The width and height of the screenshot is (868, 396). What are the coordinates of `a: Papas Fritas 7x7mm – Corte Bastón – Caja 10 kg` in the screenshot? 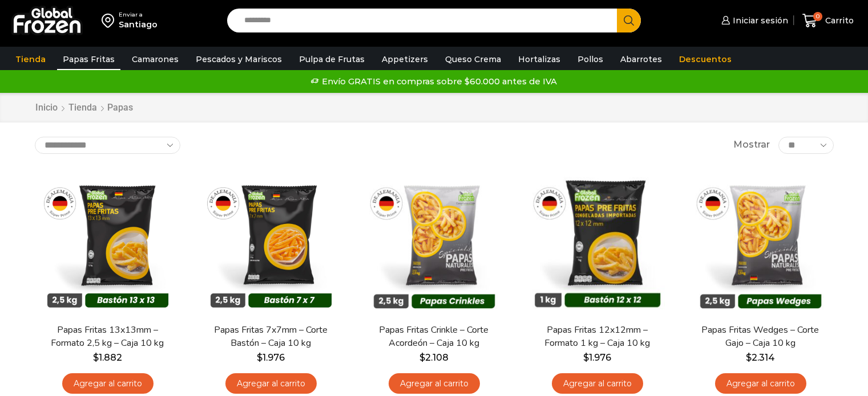 It's located at (271, 337).